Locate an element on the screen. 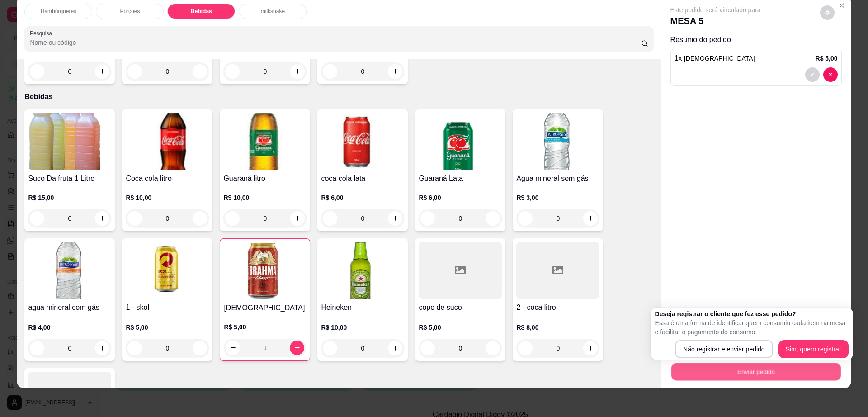 This screenshot has width=868, height=417. h4: Suco Da fruta 1 Litro is located at coordinates (70, 179).